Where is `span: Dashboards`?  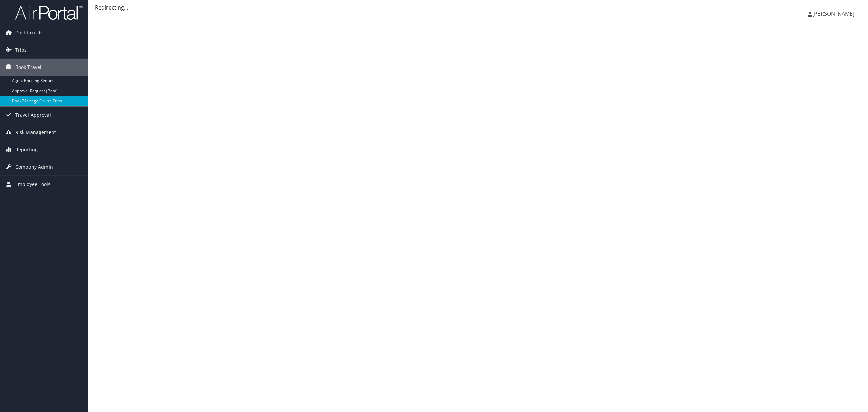 span: Dashboards is located at coordinates (29, 33).